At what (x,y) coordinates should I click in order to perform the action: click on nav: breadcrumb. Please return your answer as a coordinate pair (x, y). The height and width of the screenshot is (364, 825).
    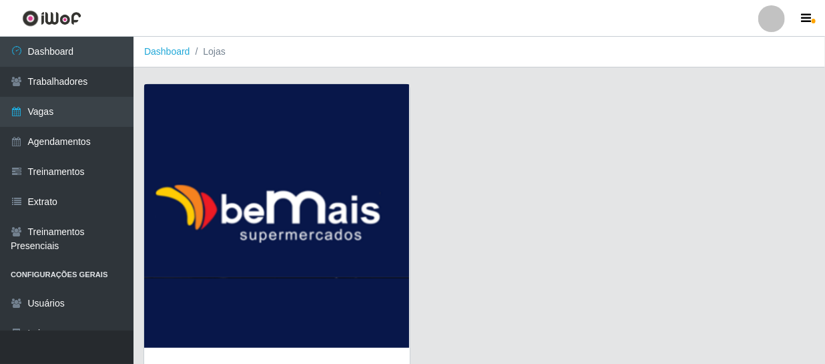
    Looking at the image, I should click on (479, 52).